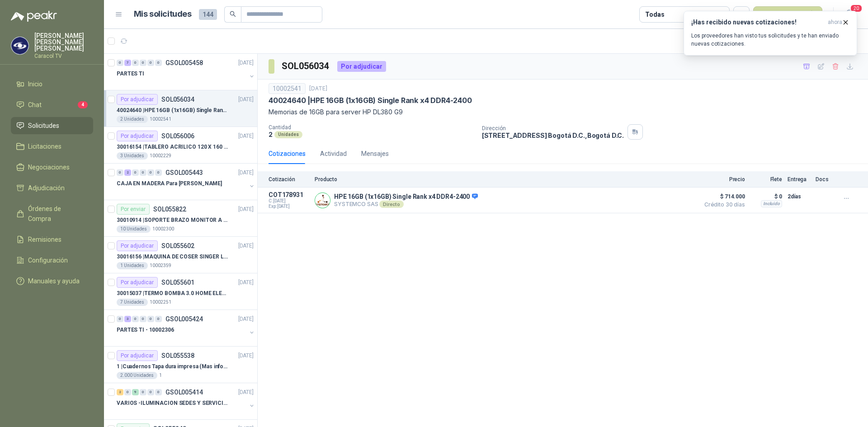 The width and height of the screenshot is (868, 427). I want to click on a: Chat4, so click(52, 105).